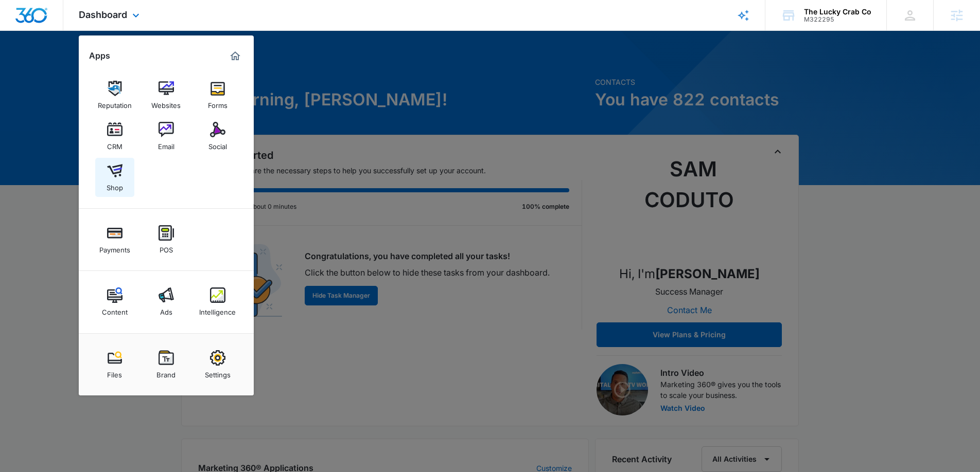 The image size is (980, 472). What do you see at coordinates (99, 55) in the screenshot?
I see `h2: Apps` at bounding box center [99, 55].